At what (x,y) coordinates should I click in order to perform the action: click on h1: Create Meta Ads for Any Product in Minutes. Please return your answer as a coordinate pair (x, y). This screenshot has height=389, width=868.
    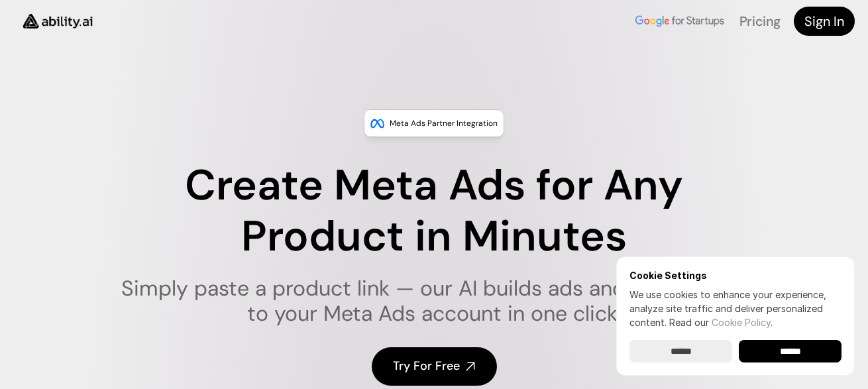
    Looking at the image, I should click on (434, 211).